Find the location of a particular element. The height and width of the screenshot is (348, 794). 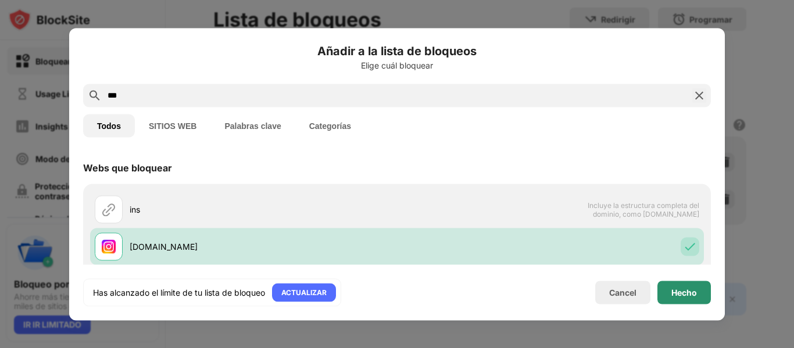

h6: Añadir a la lista de bloqueos is located at coordinates (397, 51).